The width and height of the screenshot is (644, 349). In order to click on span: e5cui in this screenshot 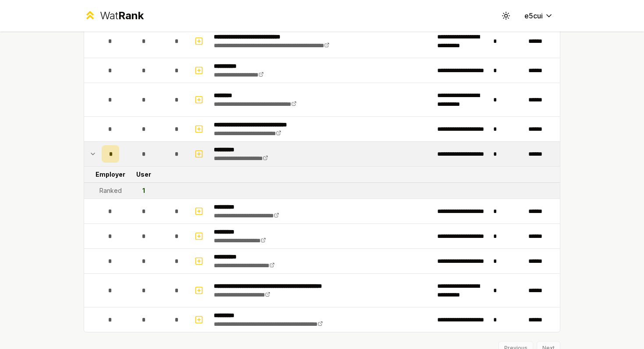, I will do `click(534, 16)`.